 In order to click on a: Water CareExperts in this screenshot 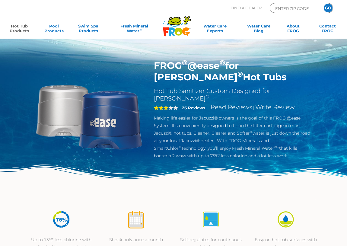, I will do `click(215, 30)`.